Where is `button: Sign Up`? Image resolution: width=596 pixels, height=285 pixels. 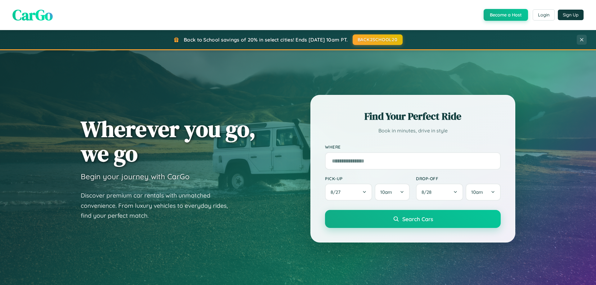
button: Sign Up is located at coordinates (571, 15).